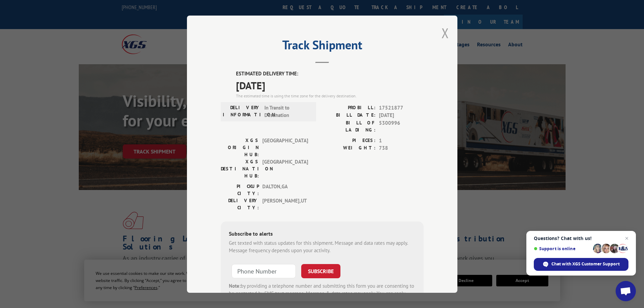  I want to click on strong: Note:, so click(235, 285).